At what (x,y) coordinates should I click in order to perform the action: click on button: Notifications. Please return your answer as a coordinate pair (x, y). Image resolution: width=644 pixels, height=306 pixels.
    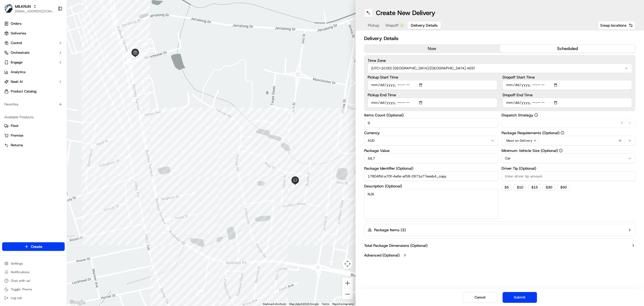
    Looking at the image, I should click on (33, 272).